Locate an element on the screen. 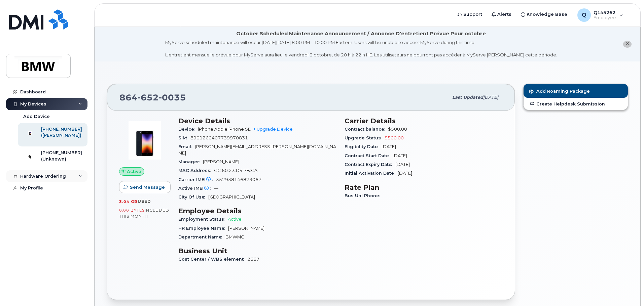 The height and width of the screenshot is (306, 644). span: Active IMEI is located at coordinates (196, 188).